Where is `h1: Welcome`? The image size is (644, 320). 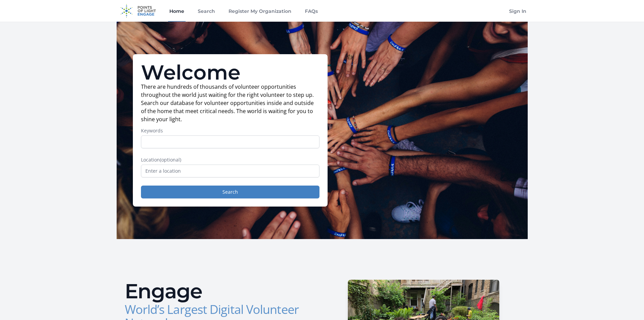 h1: Welcome is located at coordinates (230, 72).